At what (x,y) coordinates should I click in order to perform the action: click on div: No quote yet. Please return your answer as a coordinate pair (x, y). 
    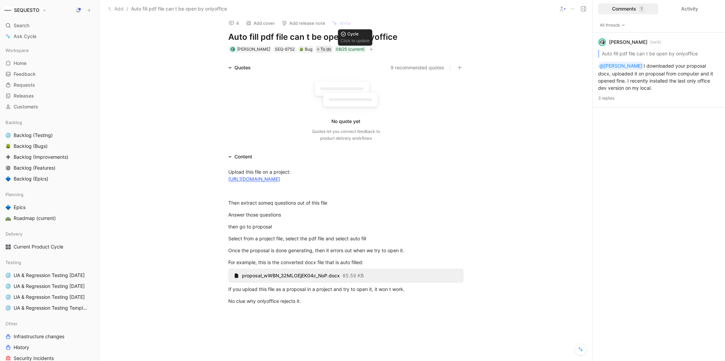
    Looking at the image, I should click on (346, 121).